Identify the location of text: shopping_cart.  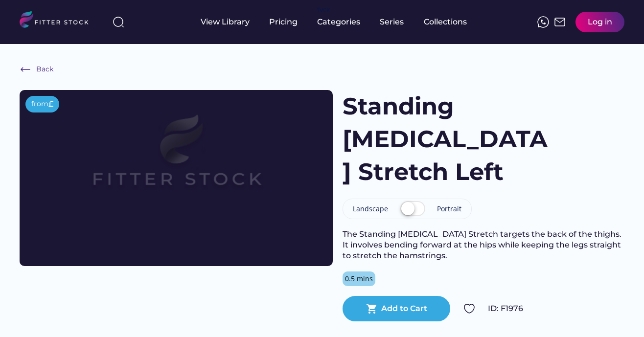
(372, 308).